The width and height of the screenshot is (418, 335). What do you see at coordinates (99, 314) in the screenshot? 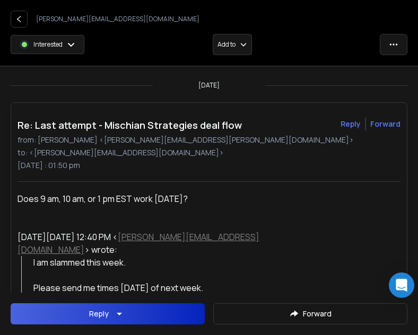
I see `div: Reply` at bounding box center [99, 314].